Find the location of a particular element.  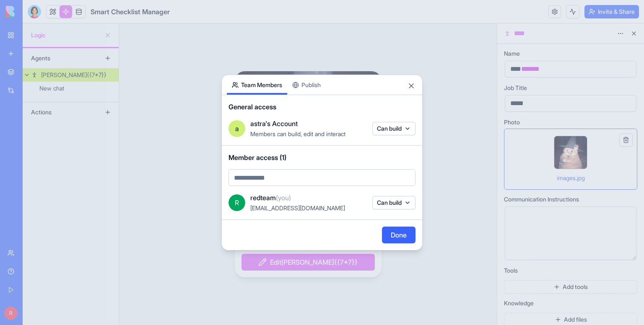

span: redteam is located at coordinates (270, 198).